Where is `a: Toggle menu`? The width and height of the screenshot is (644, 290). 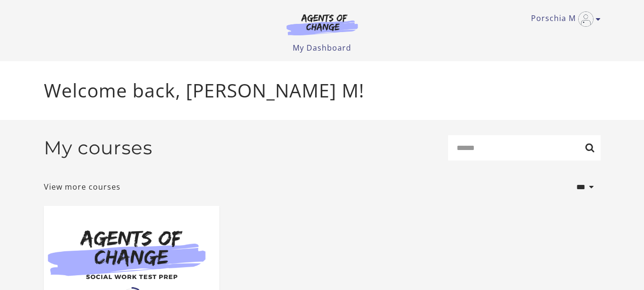
a: Toggle menu is located at coordinates (564, 19).